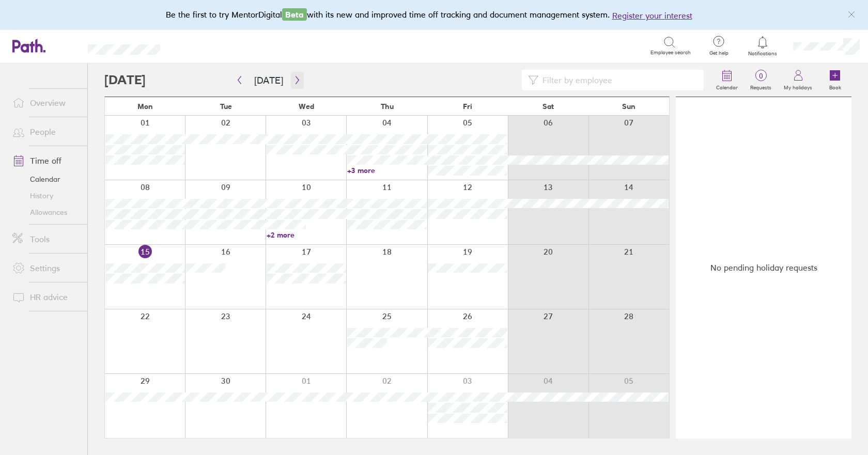  What do you see at coordinates (226, 107) in the screenshot?
I see `span: Tue` at bounding box center [226, 107].